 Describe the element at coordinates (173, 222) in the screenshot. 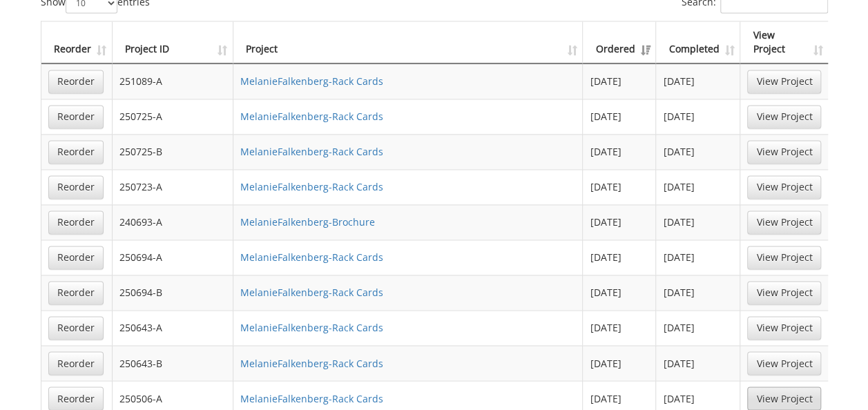

I see `td: 240693-A` at that location.